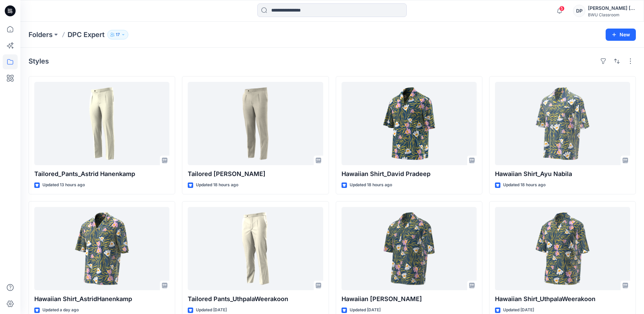 This screenshot has width=644, height=314. I want to click on p: Folders, so click(40, 35).